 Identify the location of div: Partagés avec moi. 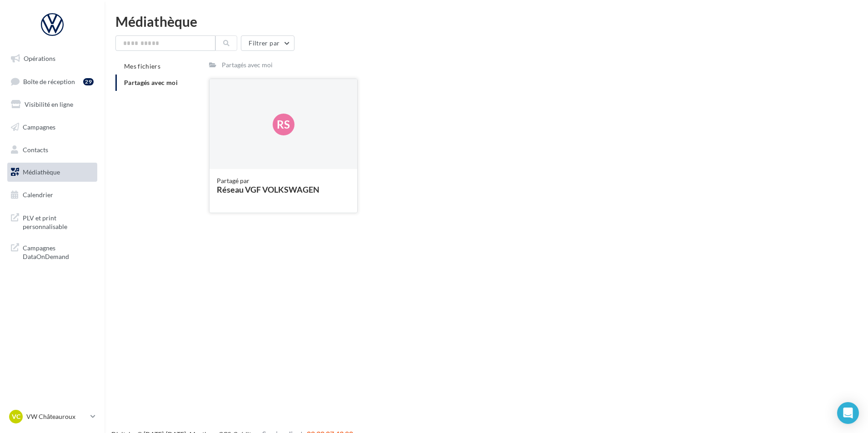
(247, 65).